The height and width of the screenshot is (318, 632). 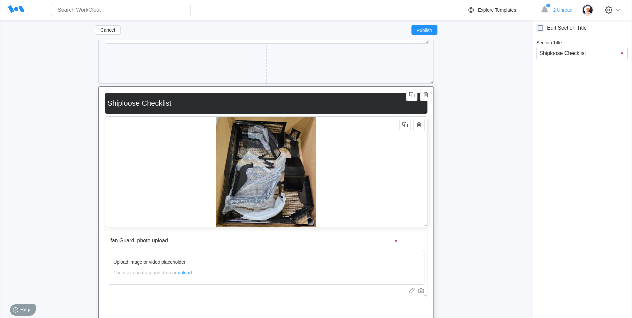 I want to click on img: user-4.png, so click(x=587, y=10).